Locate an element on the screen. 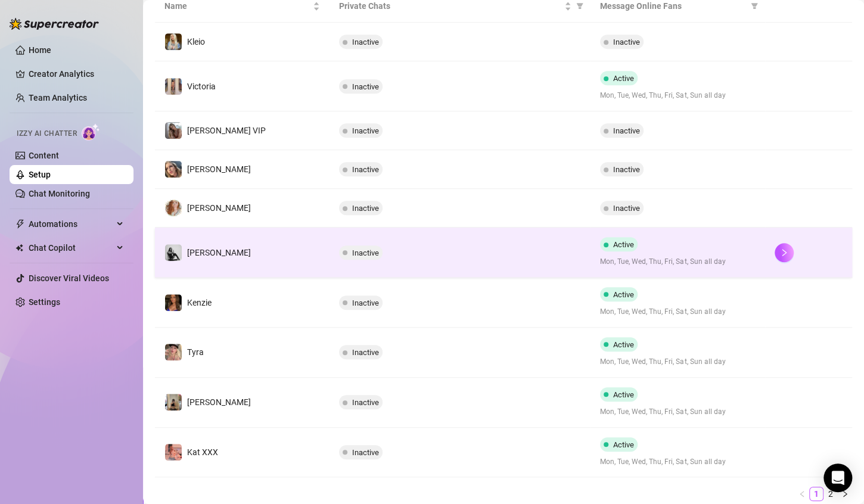  span: Chat Copilot is located at coordinates (71, 248).